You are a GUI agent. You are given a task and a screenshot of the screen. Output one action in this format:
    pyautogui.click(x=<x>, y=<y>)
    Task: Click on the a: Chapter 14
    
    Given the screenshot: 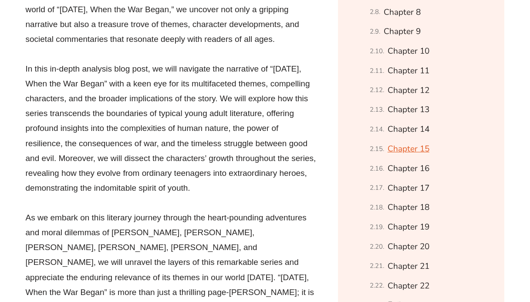 What is the action you would take?
    pyautogui.click(x=409, y=129)
    